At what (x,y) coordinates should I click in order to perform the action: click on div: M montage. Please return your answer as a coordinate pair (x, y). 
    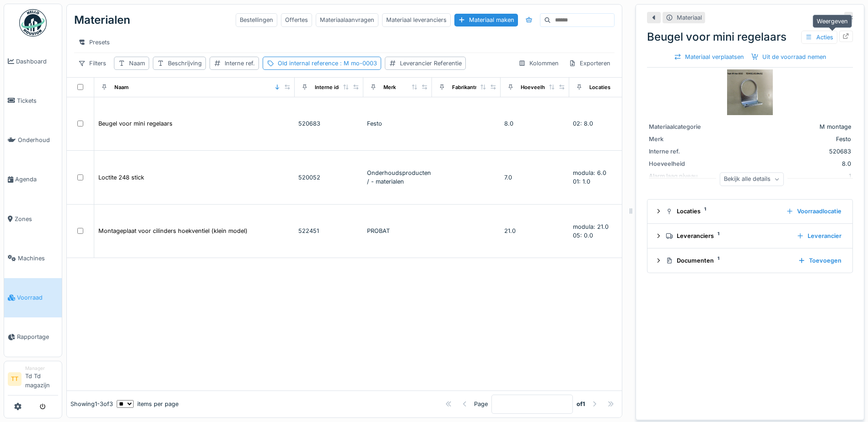
    Looking at the image, I should click on (786, 127).